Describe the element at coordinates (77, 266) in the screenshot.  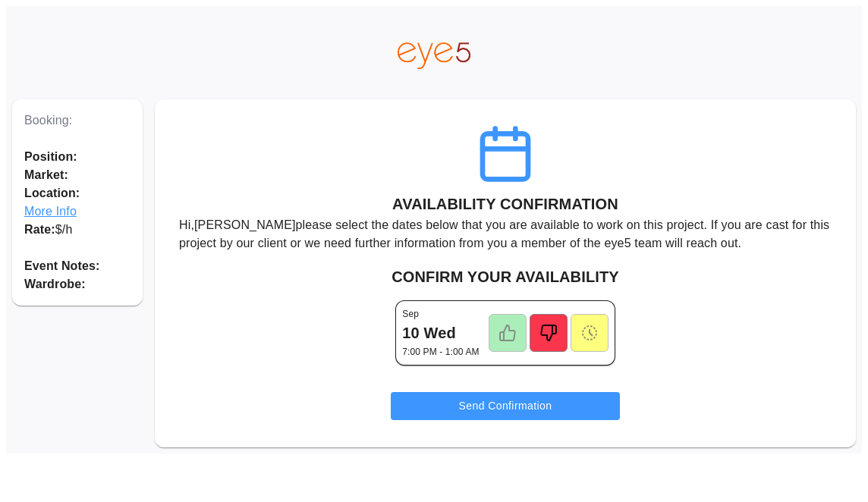
I see `p: Event Notes:` at that location.